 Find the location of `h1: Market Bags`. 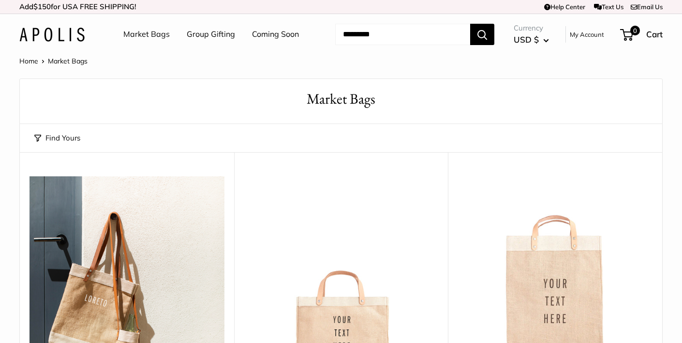

h1: Market Bags is located at coordinates (341, 99).